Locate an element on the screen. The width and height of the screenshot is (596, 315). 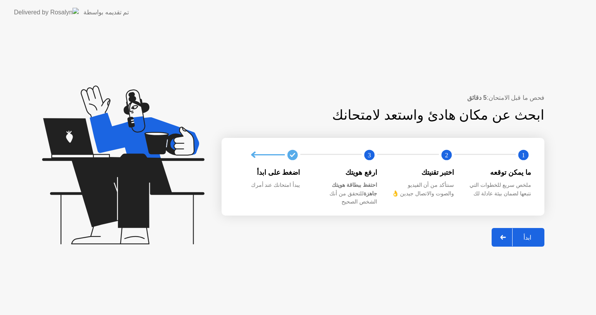
div: ابدأ is located at coordinates (527, 237).